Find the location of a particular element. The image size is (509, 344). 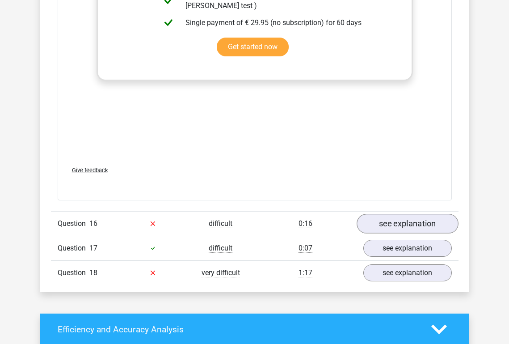

span: Give feedback is located at coordinates (90, 170).